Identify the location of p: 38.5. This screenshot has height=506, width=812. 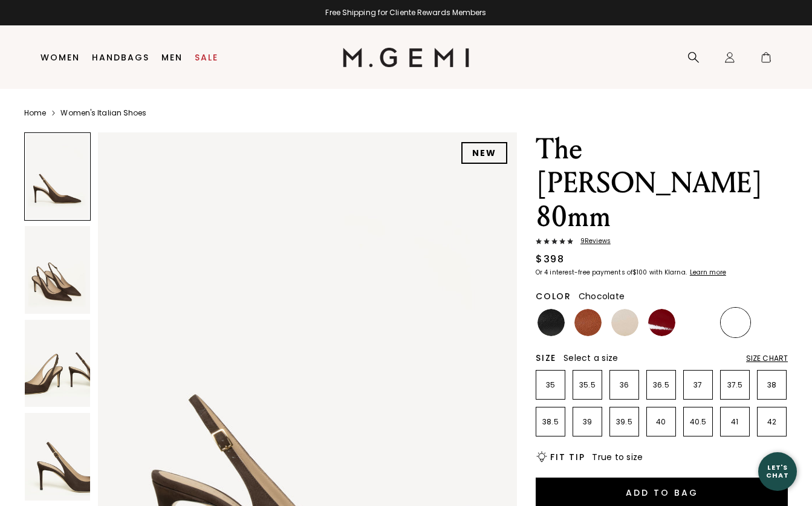
(551, 422).